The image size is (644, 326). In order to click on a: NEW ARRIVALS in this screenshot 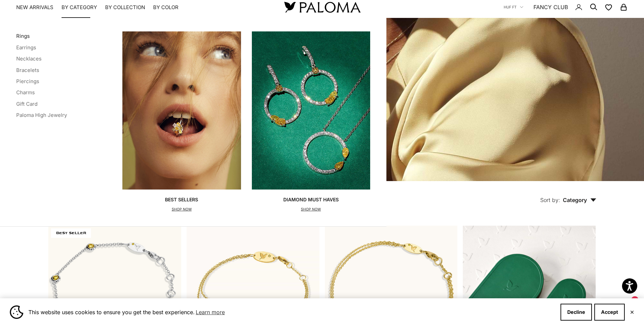, I will do `click(35, 7)`.